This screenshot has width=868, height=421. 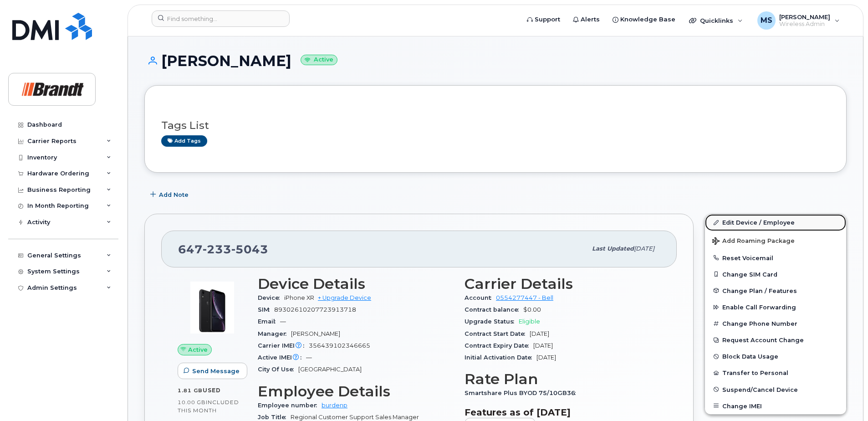 What do you see at coordinates (522, 393) in the screenshot?
I see `span: Smartshare Plus BYOD 75/10GB36` at bounding box center [522, 393].